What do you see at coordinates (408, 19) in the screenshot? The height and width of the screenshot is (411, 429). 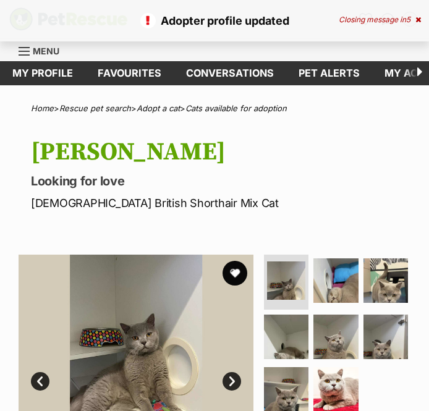 I see `span: 5` at bounding box center [408, 19].